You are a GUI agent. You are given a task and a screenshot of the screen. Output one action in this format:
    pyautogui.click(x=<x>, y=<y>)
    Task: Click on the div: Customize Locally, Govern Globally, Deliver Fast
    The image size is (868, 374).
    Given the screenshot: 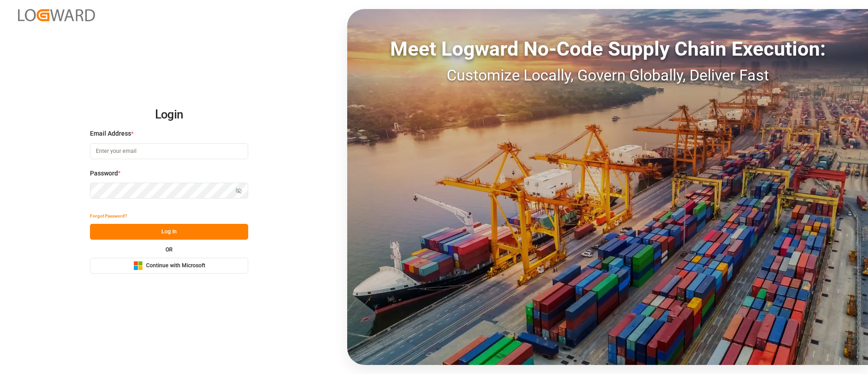 What is the action you would take?
    pyautogui.click(x=607, y=75)
    